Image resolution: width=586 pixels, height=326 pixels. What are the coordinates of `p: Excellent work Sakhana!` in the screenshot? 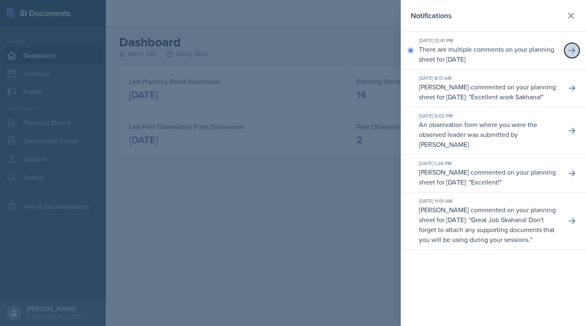 It's located at (506, 97).